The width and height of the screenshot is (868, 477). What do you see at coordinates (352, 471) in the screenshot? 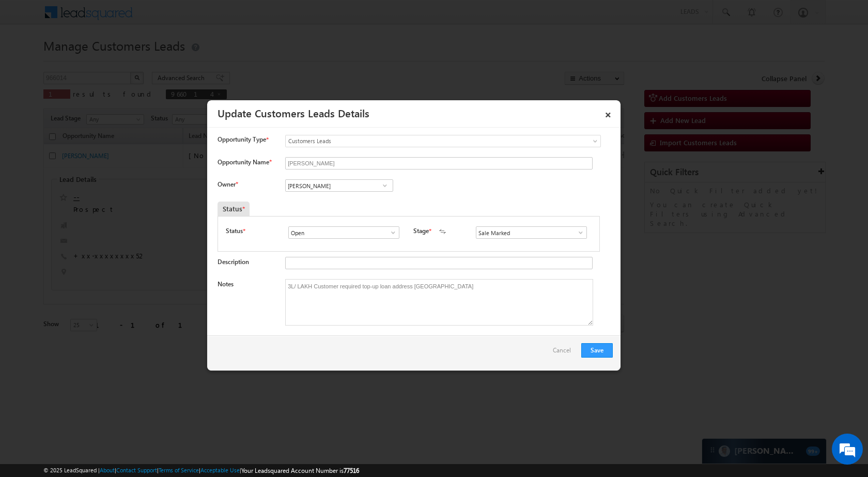
I see `span: 77516` at bounding box center [352, 471].